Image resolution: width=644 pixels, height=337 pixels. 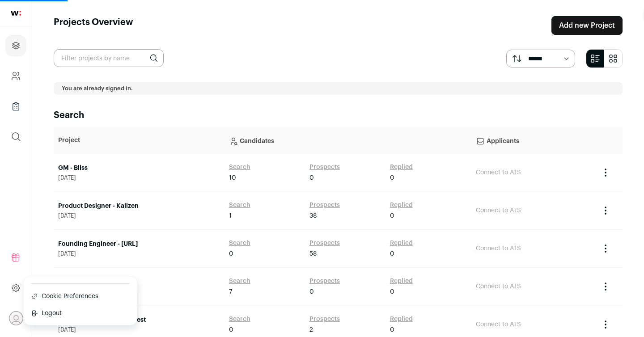 I want to click on h2: Search, so click(x=338, y=116).